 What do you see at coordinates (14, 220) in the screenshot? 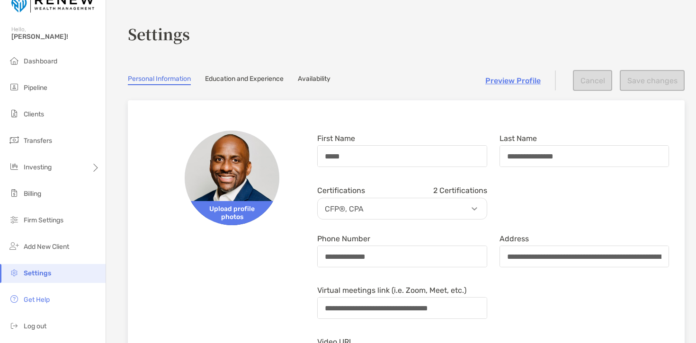
I see `img: firm-settings icon` at bounding box center [14, 220].